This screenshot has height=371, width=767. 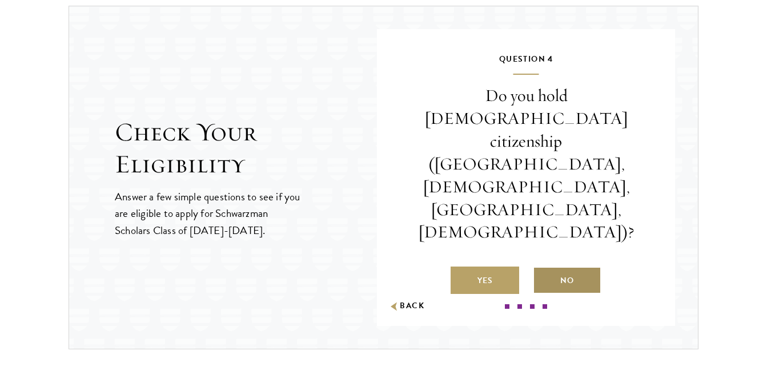 I want to click on button: Back, so click(x=406, y=306).